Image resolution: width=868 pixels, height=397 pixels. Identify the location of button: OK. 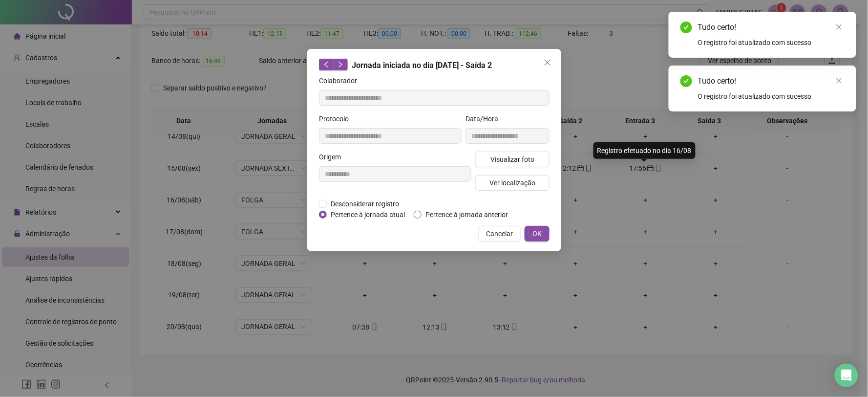
(537, 234).